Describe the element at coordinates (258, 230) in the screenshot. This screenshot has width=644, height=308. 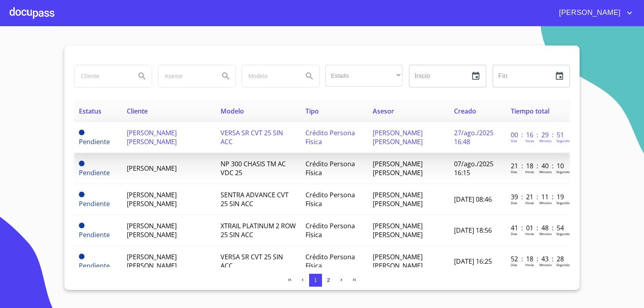
I see `span: XTRAIL PLATINUM 2 ROW 25 SIN ACC` at that location.